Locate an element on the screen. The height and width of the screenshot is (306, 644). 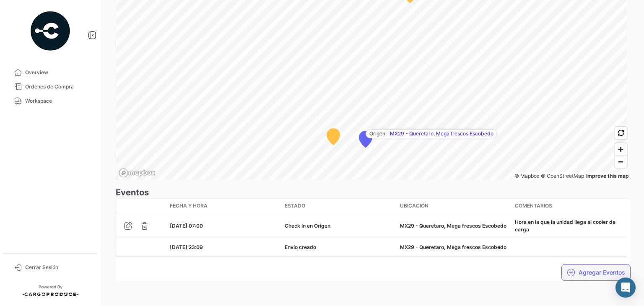
span: Órdenes de Compra is located at coordinates (58, 87).